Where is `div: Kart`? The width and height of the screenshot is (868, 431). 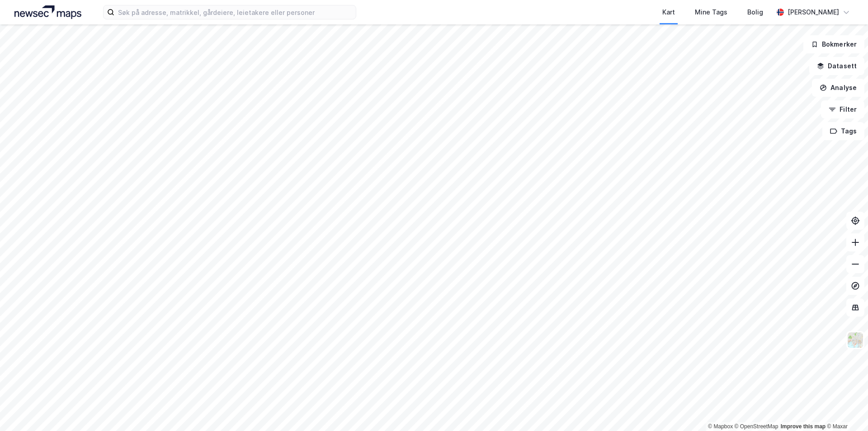
div: Kart is located at coordinates (668, 12).